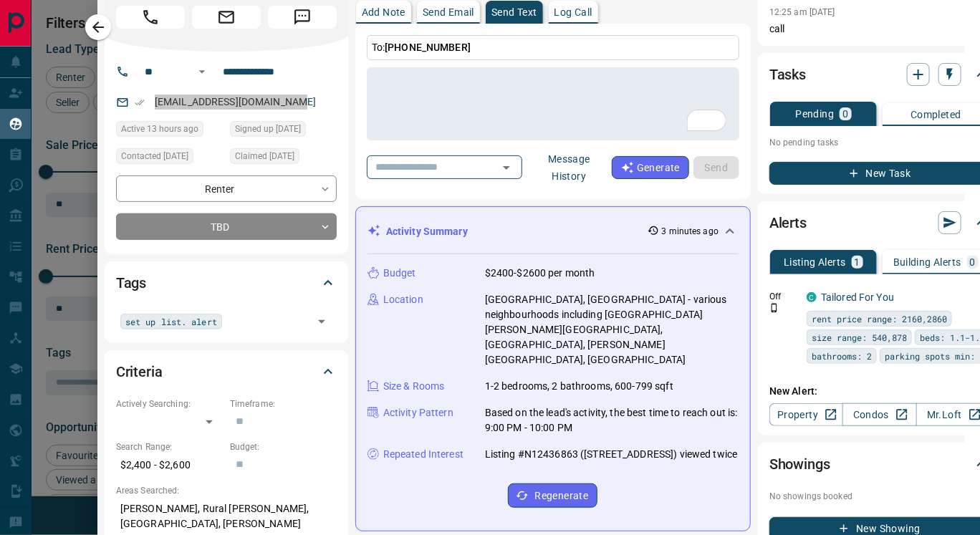 The width and height of the screenshot is (980, 535). Describe the element at coordinates (169, 465) in the screenshot. I see `p: $2,400 - $2,600` at that location.